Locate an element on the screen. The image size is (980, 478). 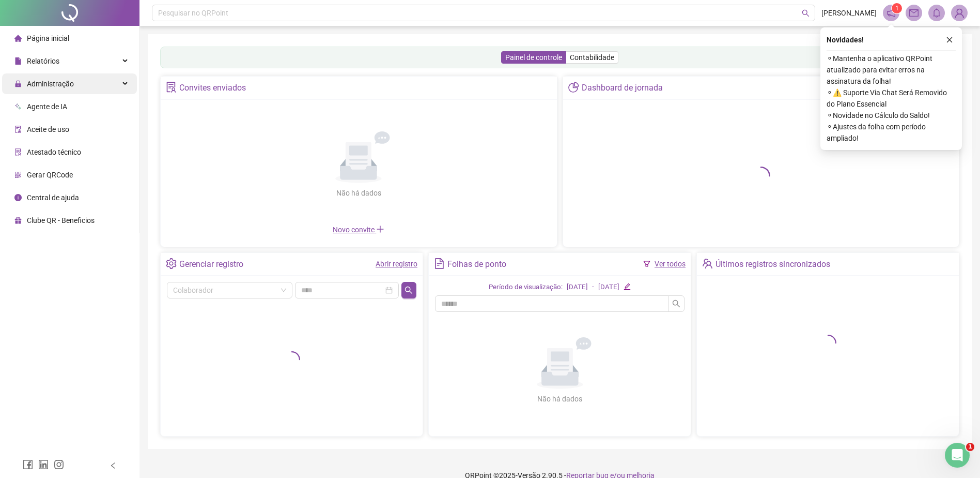
span: left is located at coordinates (113, 465).